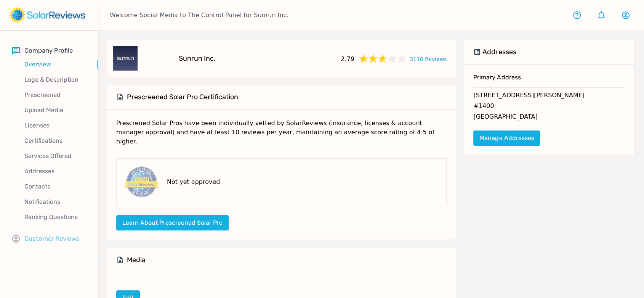 This screenshot has width=644, height=298. What do you see at coordinates (499, 52) in the screenshot?
I see `h5: Addresses` at bounding box center [499, 52].